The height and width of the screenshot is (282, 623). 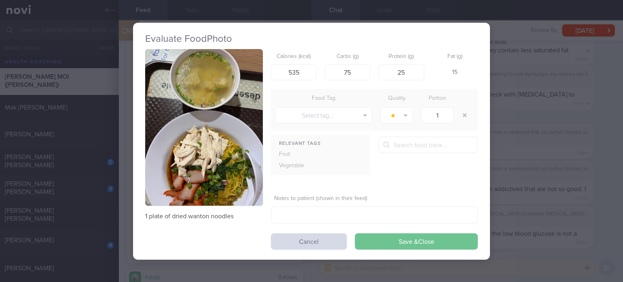 I want to click on div: Food Tag, so click(x=324, y=99).